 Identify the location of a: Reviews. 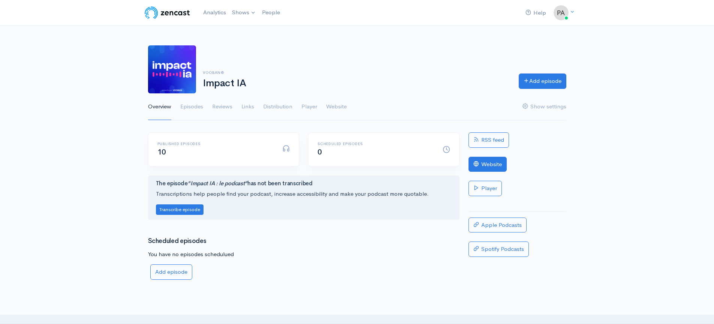
(222, 107).